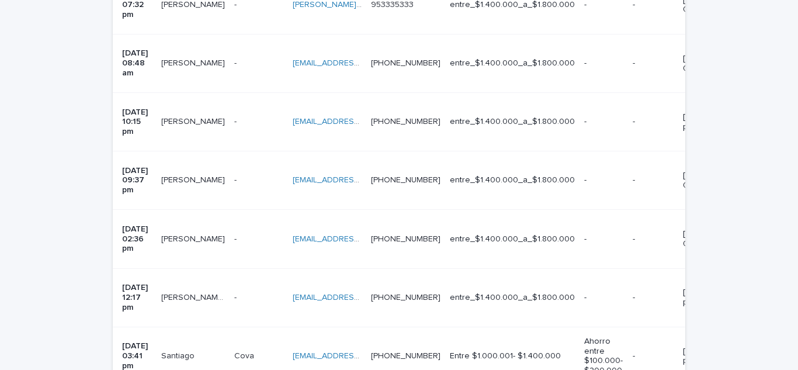 The height and width of the screenshot is (370, 798). What do you see at coordinates (513, 356) in the screenshot?
I see `p: Entre $1.000.001- $1.400.000` at bounding box center [513, 356].